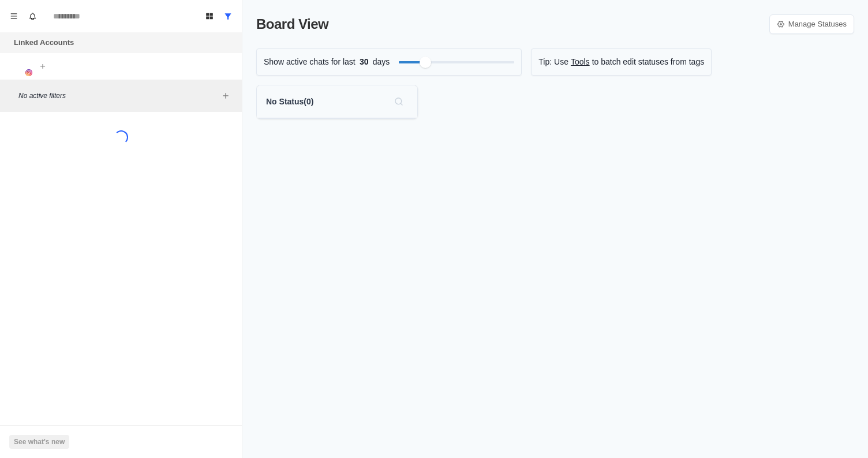 Image resolution: width=868 pixels, height=458 pixels. Describe the element at coordinates (228, 16) in the screenshot. I see `button: Show all conversations` at that location.